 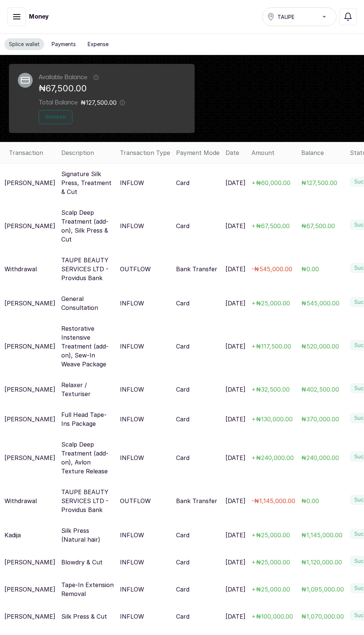 What do you see at coordinates (38, 17) in the screenshot?
I see `h1: Money` at bounding box center [38, 17].